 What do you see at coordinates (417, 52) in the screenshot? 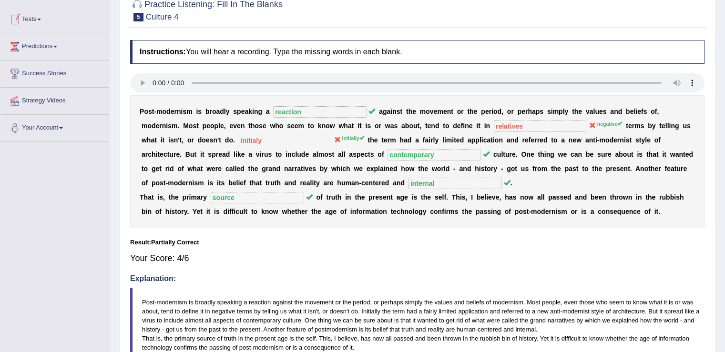
I see `h4: You will hear a recording. Type the missing words in each blank.` at bounding box center [417, 52].